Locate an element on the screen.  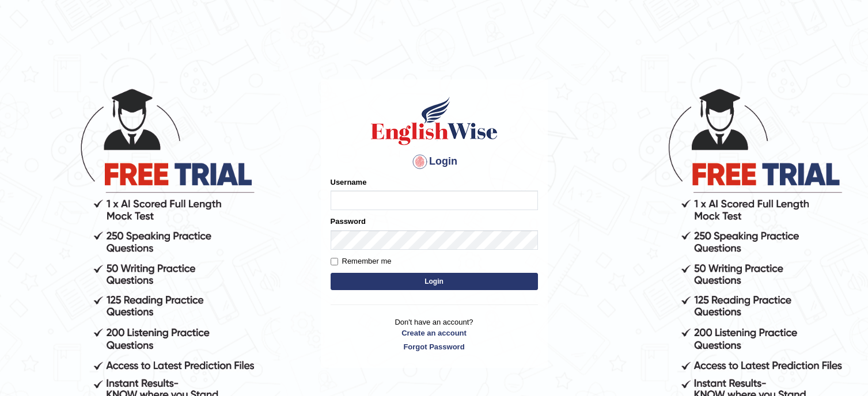
button: Login is located at coordinates (434, 281).